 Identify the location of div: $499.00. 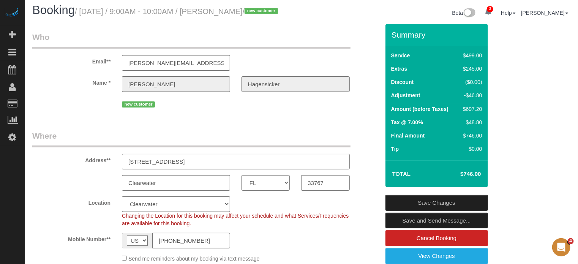
(471, 55).